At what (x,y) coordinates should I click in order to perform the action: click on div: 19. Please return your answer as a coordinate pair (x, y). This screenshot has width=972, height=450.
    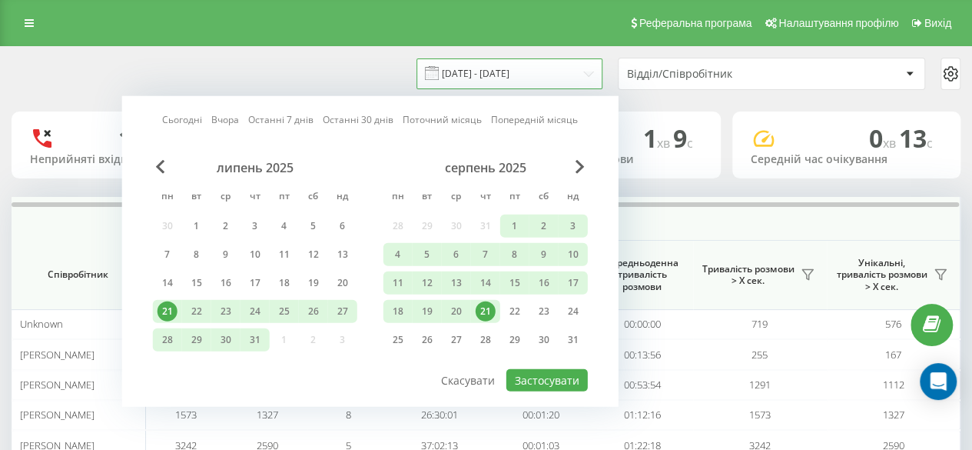
    Looking at the image, I should click on (314, 283).